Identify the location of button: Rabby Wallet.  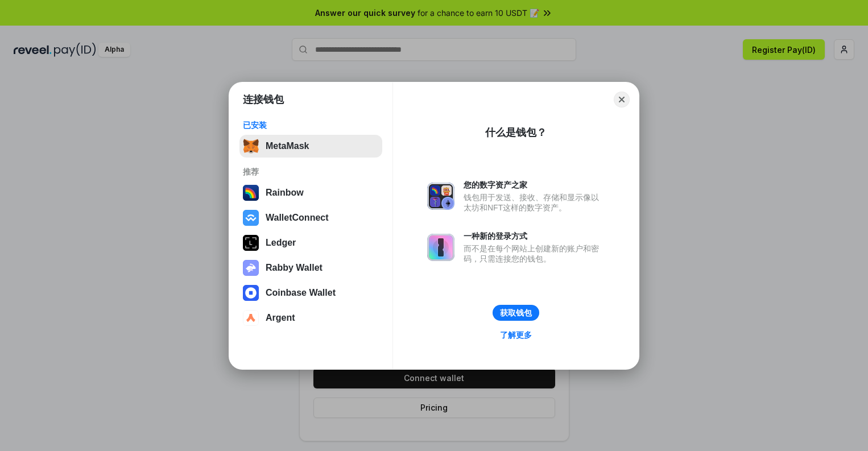
(311, 268).